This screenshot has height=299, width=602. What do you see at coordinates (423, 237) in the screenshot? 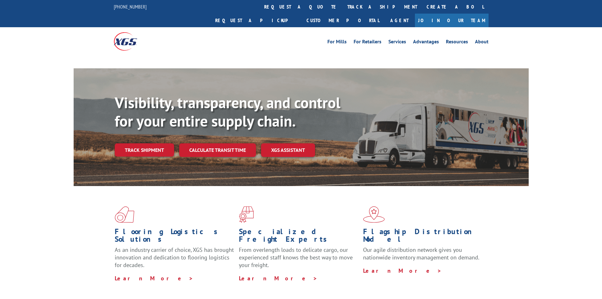
I see `h1: Flagship Distribution Model` at bounding box center [423, 237].